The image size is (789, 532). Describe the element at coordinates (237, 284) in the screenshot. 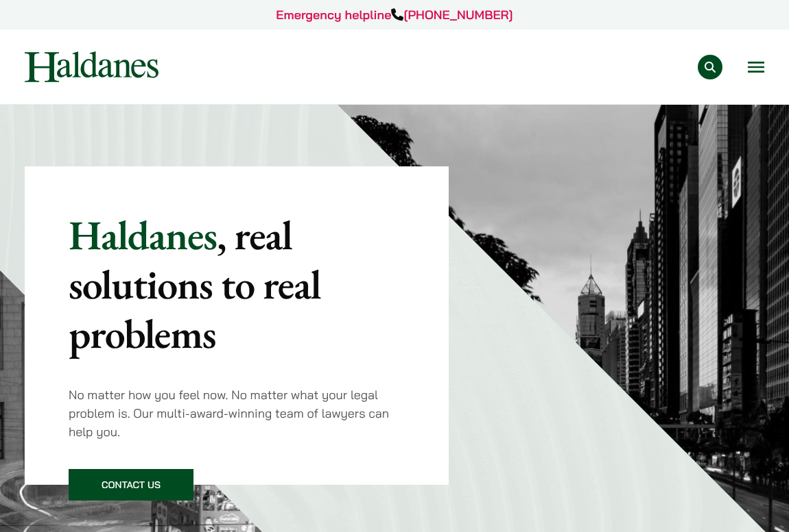

I see `p: Haldanes` at that location.